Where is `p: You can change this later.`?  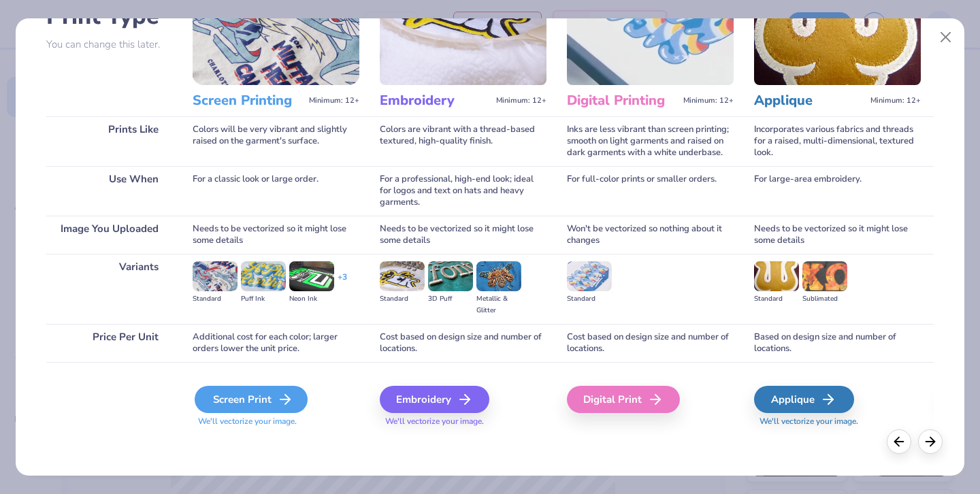
p: You can change this later. is located at coordinates (109, 45).